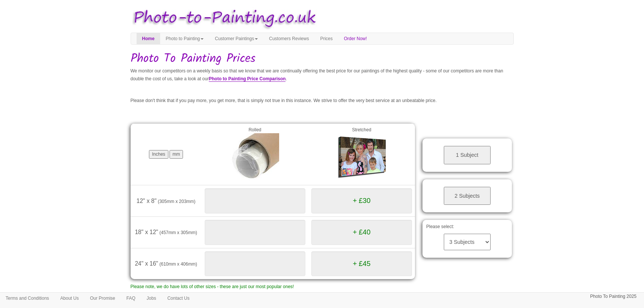 This screenshot has height=308, width=644. Describe the element at coordinates (322, 75) in the screenshot. I see `p: We monitor our competitors on a weekly basis so that we know that we are continually offering the...` at that location.